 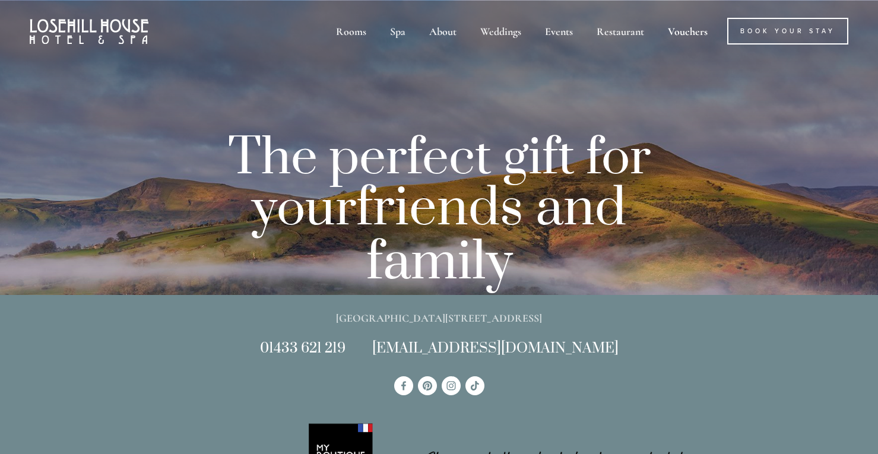 I want to click on div: Weddings, so click(x=500, y=31).